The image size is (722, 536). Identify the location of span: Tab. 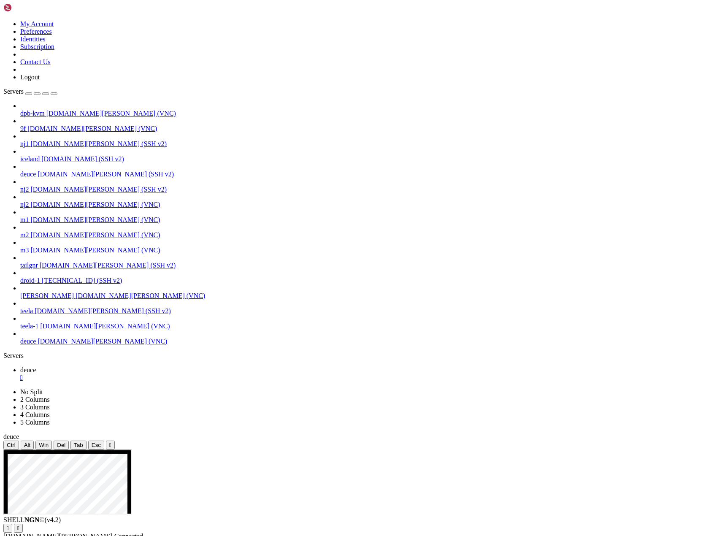
(78, 445).